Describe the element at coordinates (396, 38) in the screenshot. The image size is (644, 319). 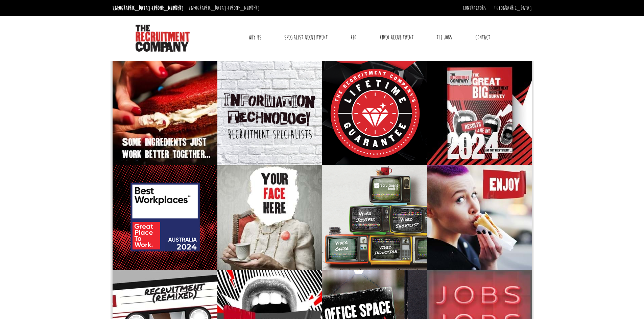
I see `a: Video Recruitment` at that location.